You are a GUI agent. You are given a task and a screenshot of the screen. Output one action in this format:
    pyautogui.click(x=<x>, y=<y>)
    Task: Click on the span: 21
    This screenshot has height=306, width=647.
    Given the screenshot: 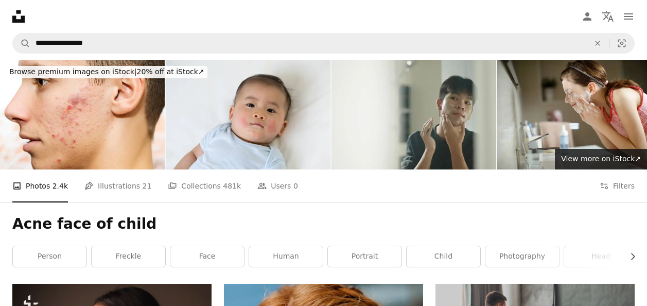 What is the action you would take?
    pyautogui.click(x=147, y=186)
    